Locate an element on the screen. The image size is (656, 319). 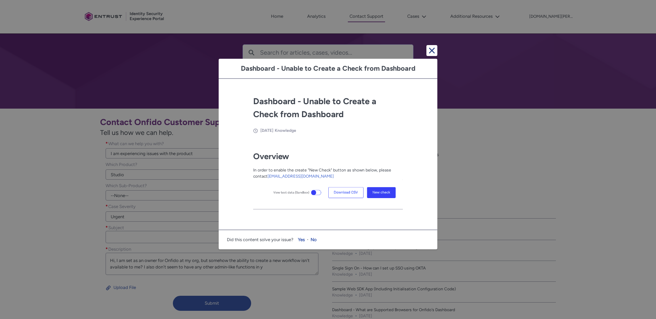
div: In order to enable the create "New Check" button as shown below, please contact is located at coordinates (328, 177).